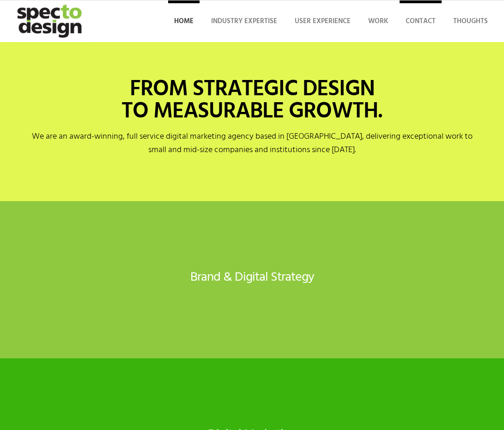 The height and width of the screenshot is (430, 504). What do you see at coordinates (378, 21) in the screenshot?
I see `span: Work` at bounding box center [378, 21].